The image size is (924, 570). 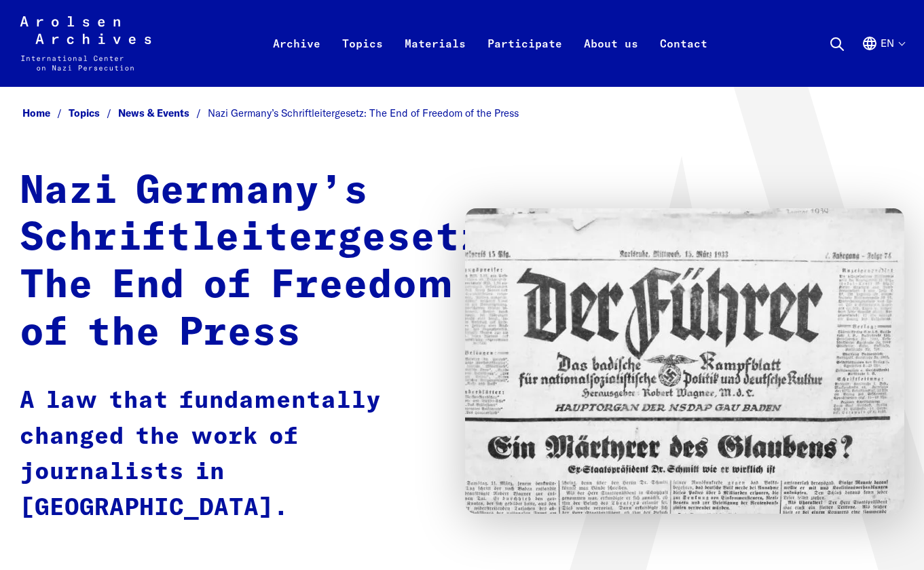 What do you see at coordinates (264, 263) in the screenshot?
I see `h1: Nazi Germany’s Schriftleitergesetz: The End of Freedom of the Press` at bounding box center [264, 263].